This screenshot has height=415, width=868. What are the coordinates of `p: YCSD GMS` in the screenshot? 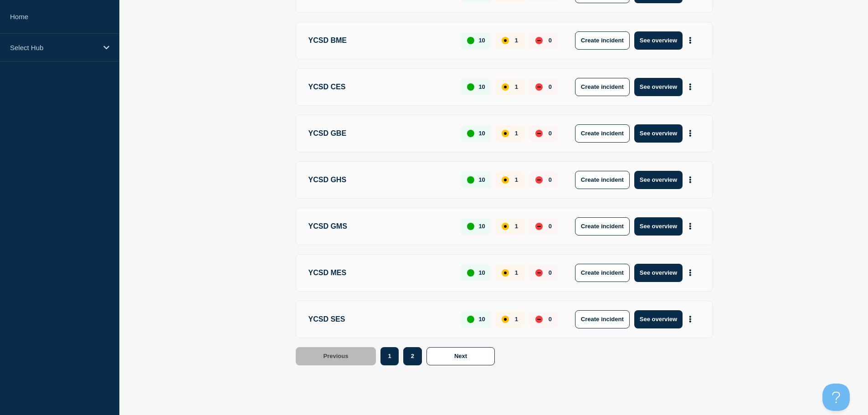 It's located at (380, 226).